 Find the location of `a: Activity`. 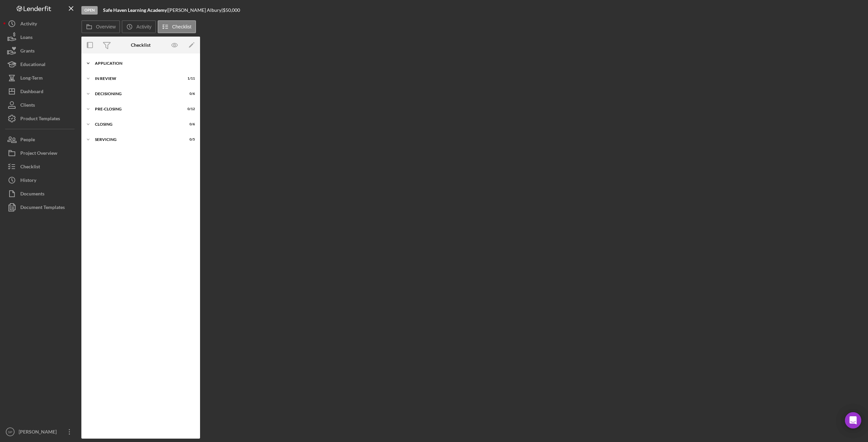

a: Activity is located at coordinates (41, 24).